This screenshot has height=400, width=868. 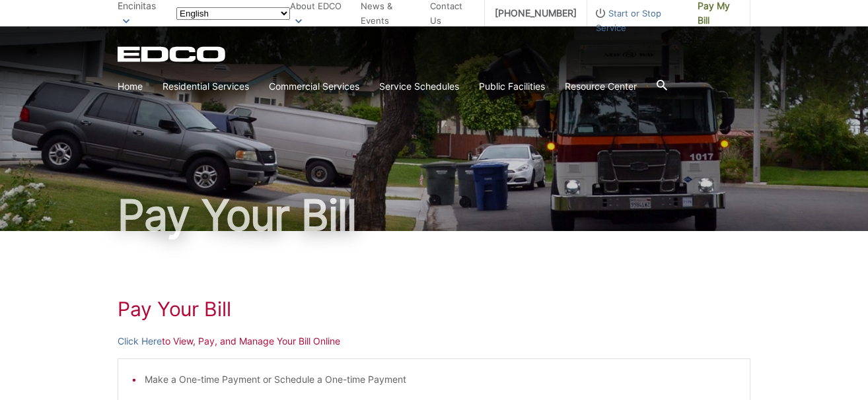 What do you see at coordinates (419, 87) in the screenshot?
I see `a: Service Schedules` at bounding box center [419, 87].